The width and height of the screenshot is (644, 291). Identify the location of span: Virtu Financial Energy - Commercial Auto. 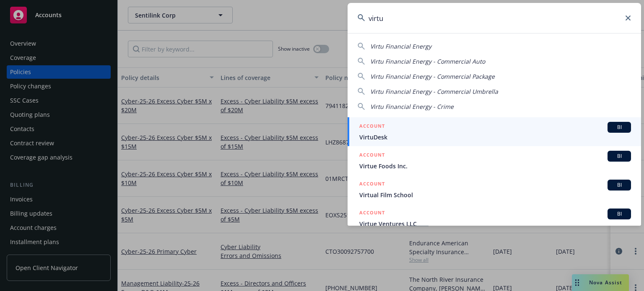
(428, 61).